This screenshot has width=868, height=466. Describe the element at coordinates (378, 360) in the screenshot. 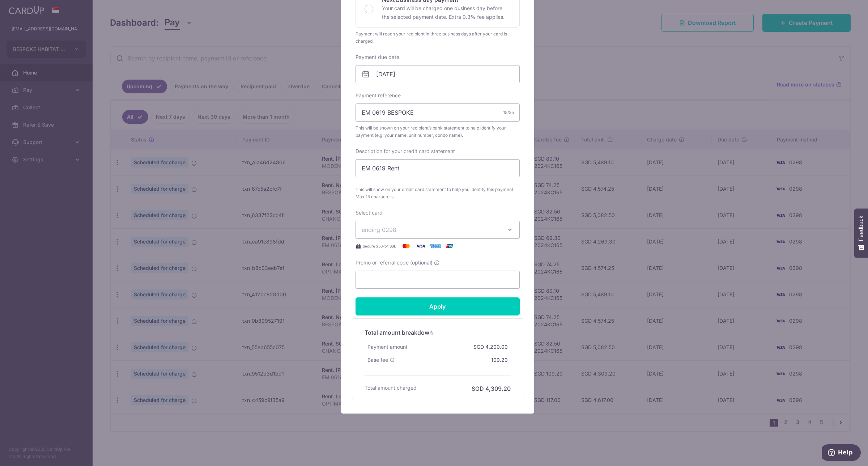

I see `span: Base fee` at that location.